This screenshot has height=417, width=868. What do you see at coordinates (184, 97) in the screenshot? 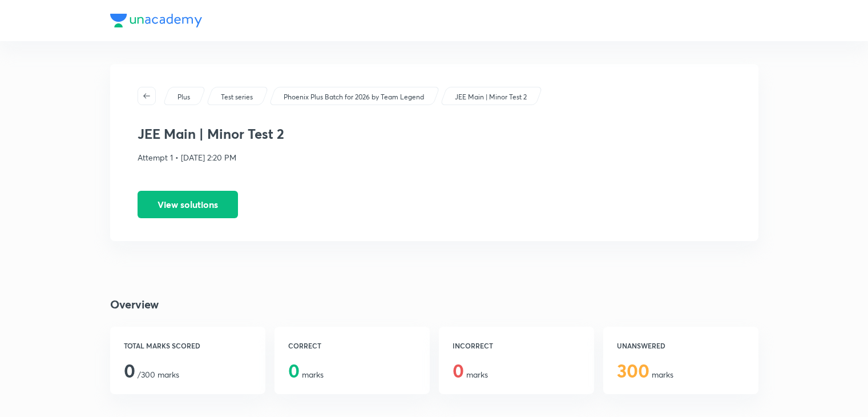
I see `a: Plus` at bounding box center [184, 97].